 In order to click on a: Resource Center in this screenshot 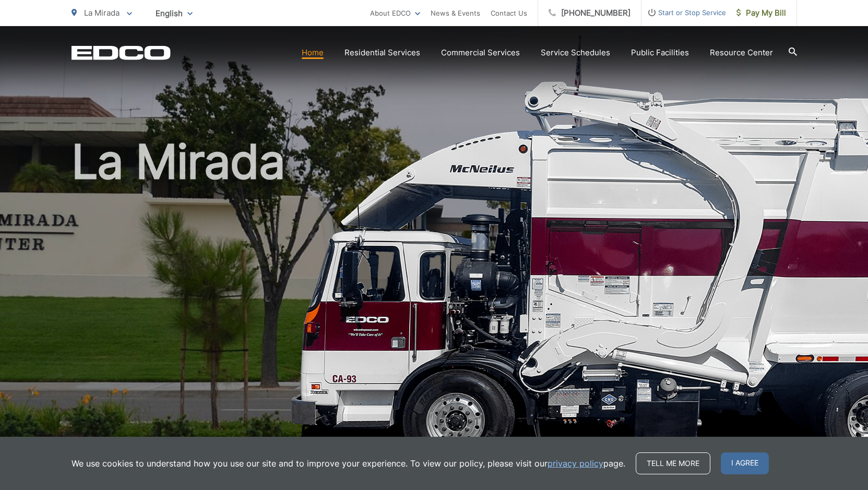, I will do `click(742, 52)`.